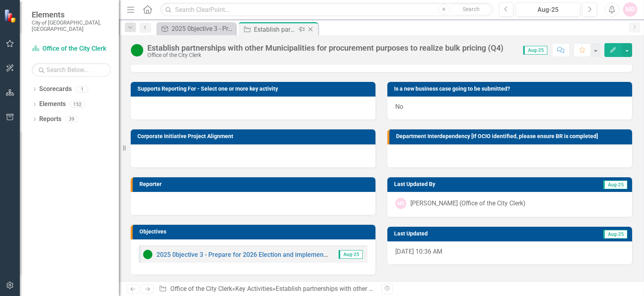 The width and height of the screenshot is (644, 296). Describe the element at coordinates (467, 184) in the screenshot. I see `h3: Last Updated By` at that location.